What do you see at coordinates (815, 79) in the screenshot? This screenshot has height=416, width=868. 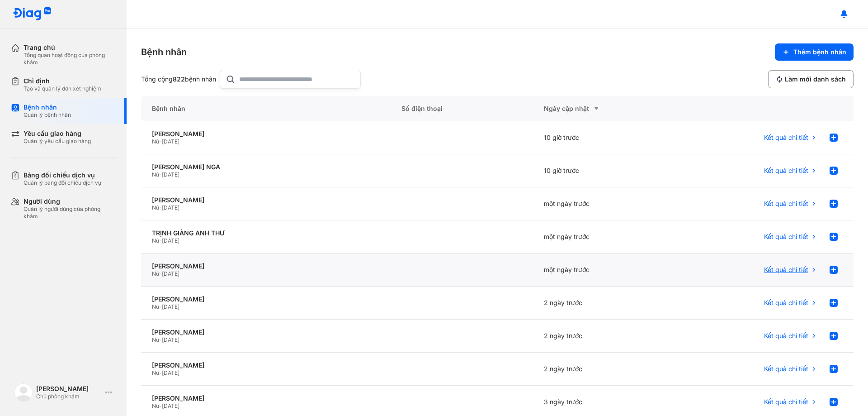 I see `span: Làm mới danh sách` at bounding box center [815, 79].